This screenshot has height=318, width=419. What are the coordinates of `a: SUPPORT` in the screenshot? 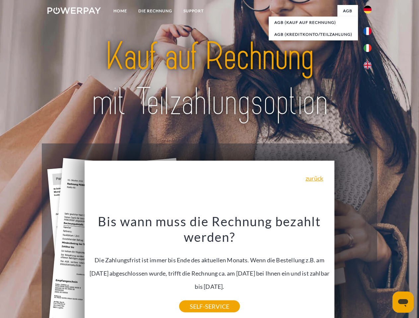 It's located at (193, 11).